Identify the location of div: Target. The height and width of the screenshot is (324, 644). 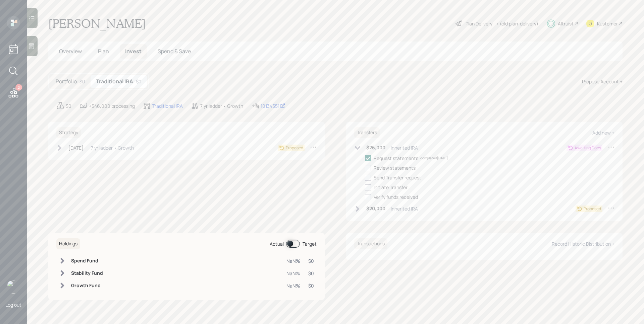
(310, 244).